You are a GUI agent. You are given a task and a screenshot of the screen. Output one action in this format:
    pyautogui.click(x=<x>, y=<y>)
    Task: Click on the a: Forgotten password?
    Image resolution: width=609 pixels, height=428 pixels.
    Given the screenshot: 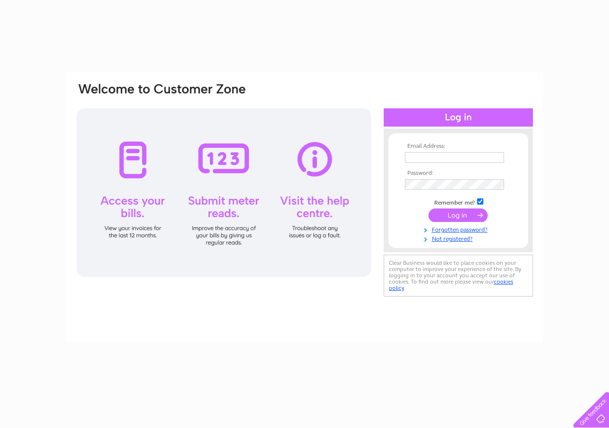 What is the action you would take?
    pyautogui.click(x=459, y=228)
    